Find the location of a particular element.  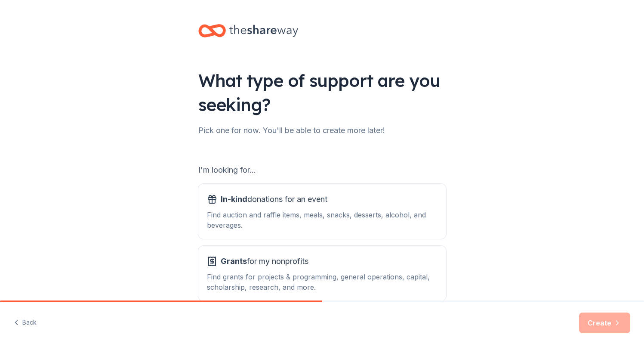

span: donations for an event is located at coordinates (274, 199).